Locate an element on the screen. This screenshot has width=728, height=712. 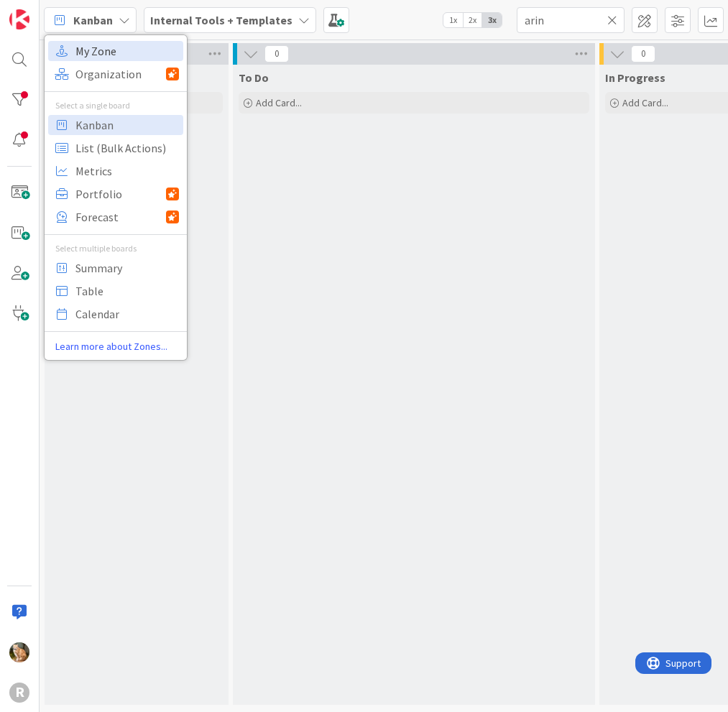
span: Organization is located at coordinates (121, 74).